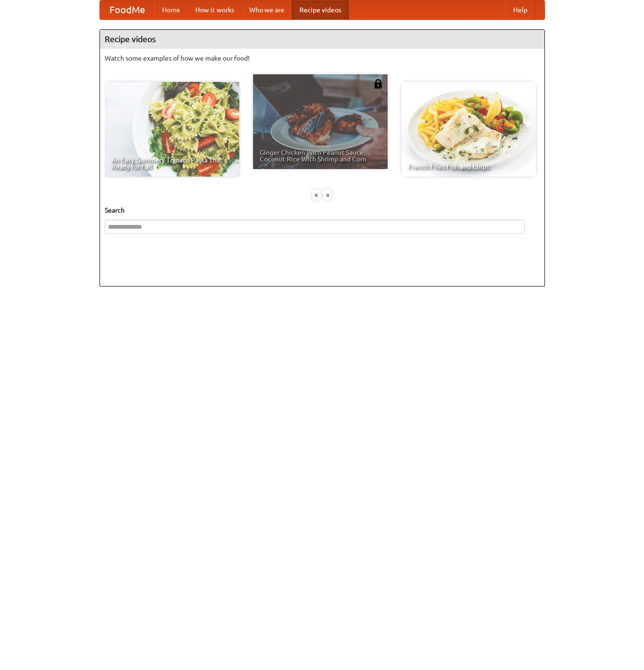 Image resolution: width=644 pixels, height=670 pixels. What do you see at coordinates (215, 10) in the screenshot?
I see `a: How it works` at bounding box center [215, 10].